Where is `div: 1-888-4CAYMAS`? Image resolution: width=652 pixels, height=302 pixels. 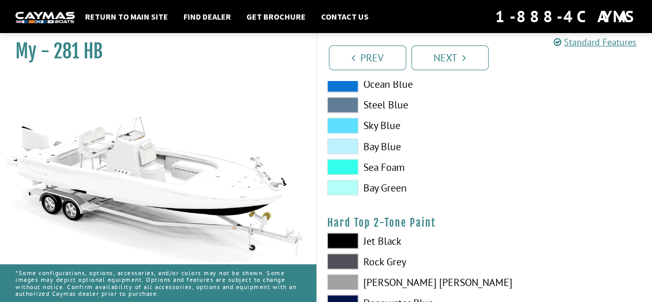
div: 1-888-4CAYMAS is located at coordinates (566, 16).